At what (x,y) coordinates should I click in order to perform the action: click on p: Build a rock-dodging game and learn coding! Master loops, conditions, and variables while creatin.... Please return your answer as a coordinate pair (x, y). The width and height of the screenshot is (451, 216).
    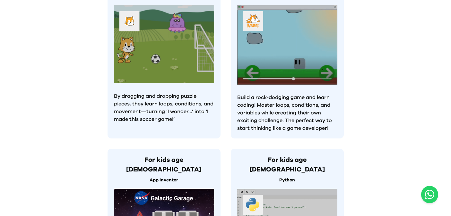
    Looking at the image, I should click on (287, 113).